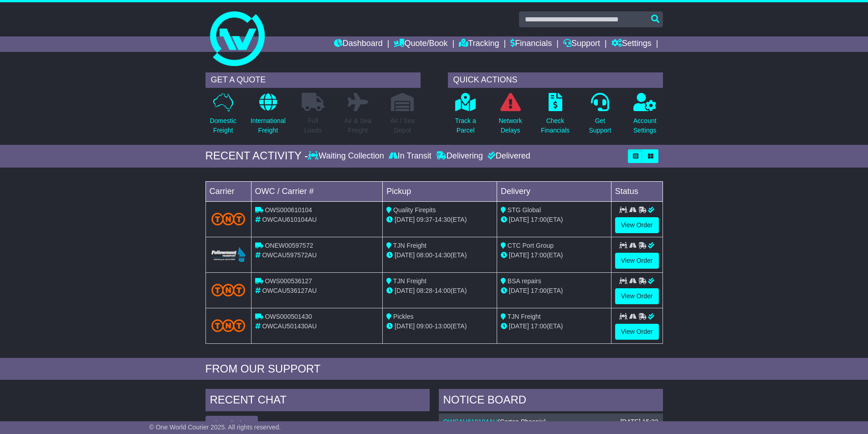 This screenshot has height=434, width=868. Describe the element at coordinates (228, 191) in the screenshot. I see `td: Carrier` at that location.